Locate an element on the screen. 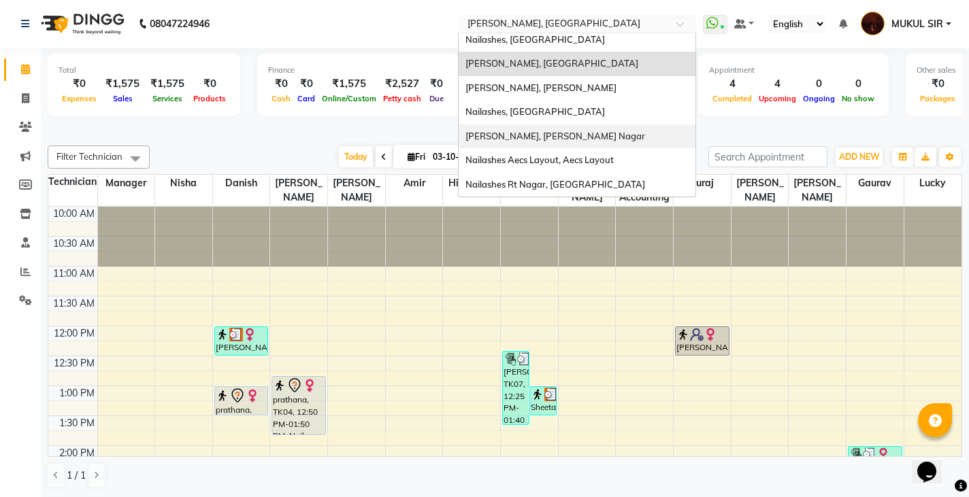  img: MUKUL SIR is located at coordinates (872, 23).